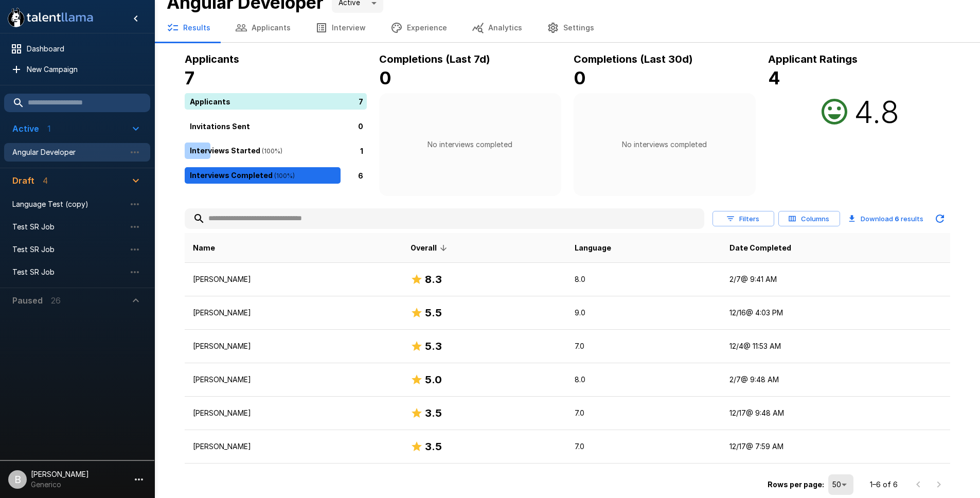 This screenshot has width=980, height=498. I want to click on span: Date Completed, so click(761, 248).